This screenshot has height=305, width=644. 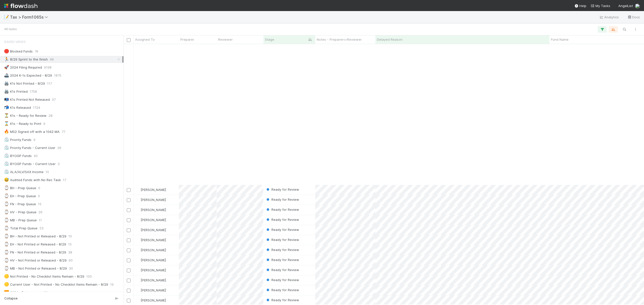 I want to click on div: HV - Prep Queue, so click(x=20, y=212).